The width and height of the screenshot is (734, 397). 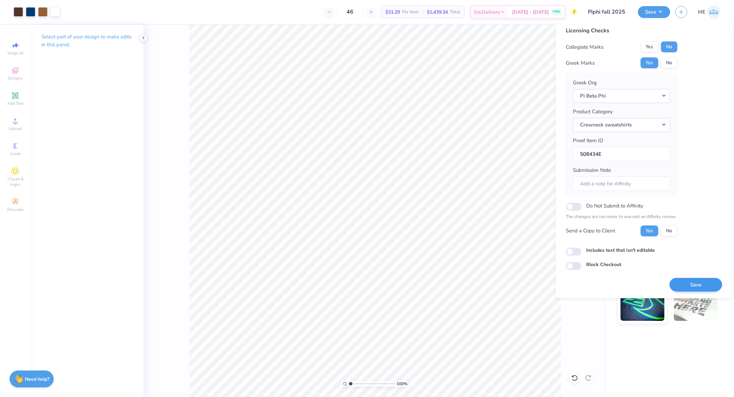 I want to click on input: Add a note for Affinity, so click(x=622, y=183).